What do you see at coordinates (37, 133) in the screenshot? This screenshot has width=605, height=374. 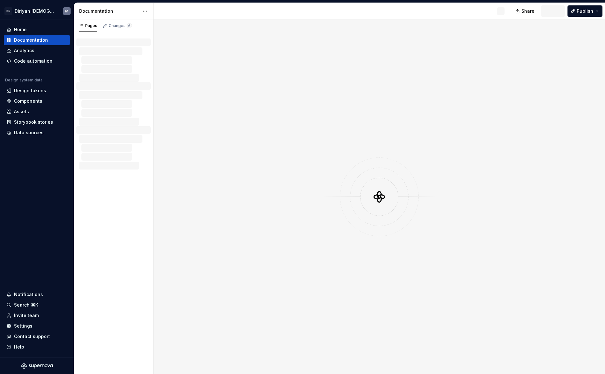 I see `a: Data sources` at bounding box center [37, 133].